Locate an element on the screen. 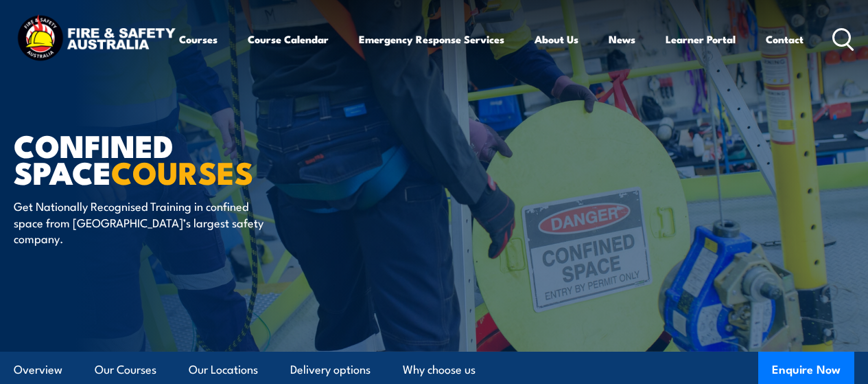  a: Emergency Response Services is located at coordinates (431, 39).